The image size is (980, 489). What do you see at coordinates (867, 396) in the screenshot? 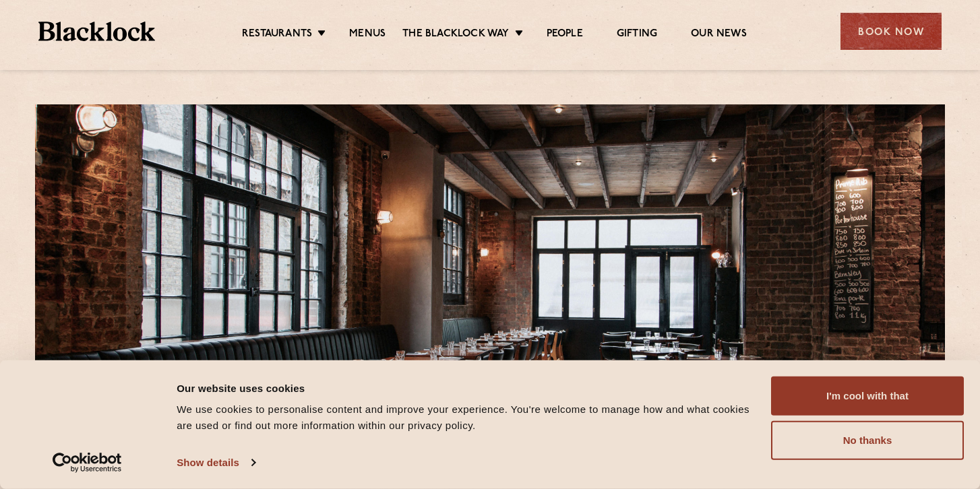
I see `button: I'm cool with that` at bounding box center [867, 396].